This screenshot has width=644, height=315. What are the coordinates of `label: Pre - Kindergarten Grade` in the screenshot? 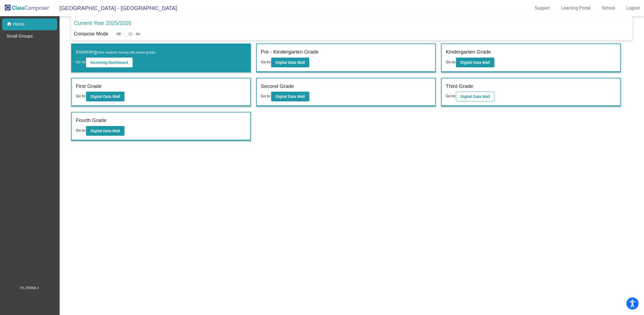 It's located at (289, 52).